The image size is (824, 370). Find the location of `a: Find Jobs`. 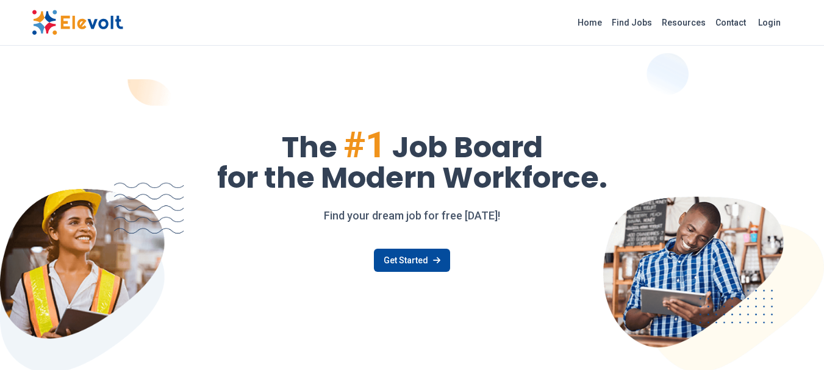

a: Find Jobs is located at coordinates (632, 23).